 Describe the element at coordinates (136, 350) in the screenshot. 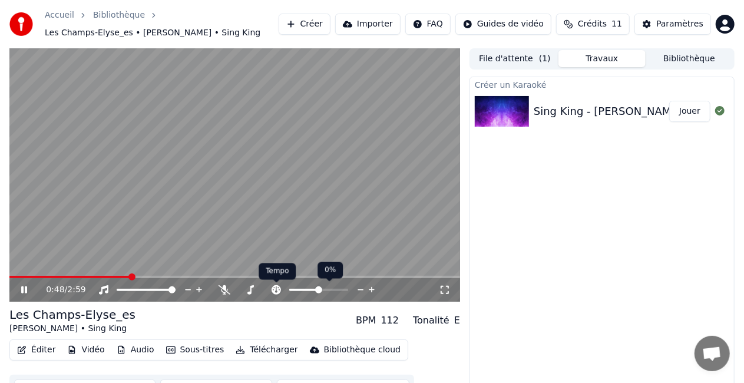

I see `button: Audio` at that location.